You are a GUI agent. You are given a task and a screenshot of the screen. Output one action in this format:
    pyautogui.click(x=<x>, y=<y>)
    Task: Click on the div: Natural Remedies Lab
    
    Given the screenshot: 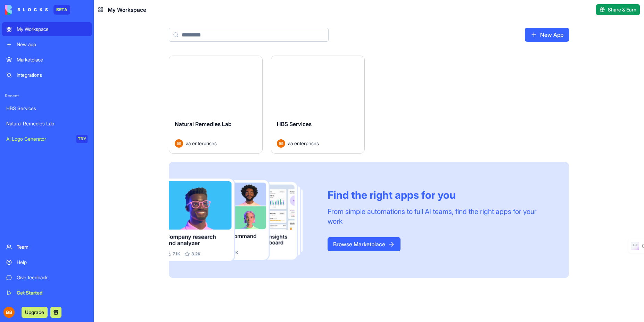 What is the action you would take?
    pyautogui.click(x=47, y=124)
    